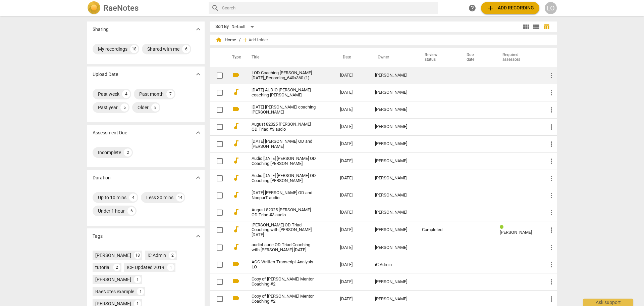  What do you see at coordinates (536, 27) in the screenshot?
I see `span: view_list` at bounding box center [536, 27].